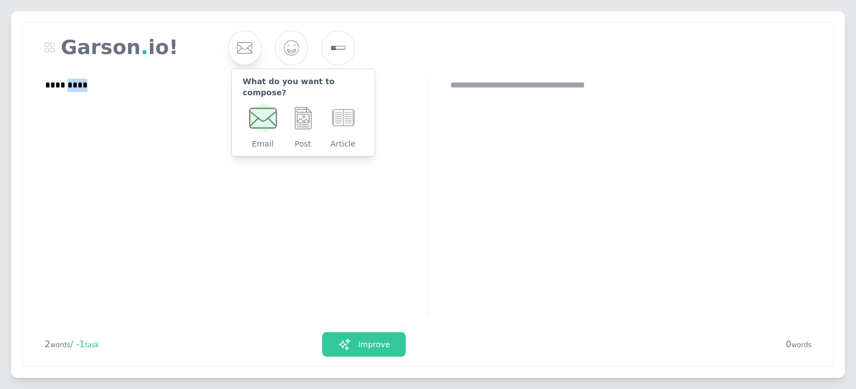  Describe the element at coordinates (57, 344) in the screenshot. I see `span: 2` at that location.